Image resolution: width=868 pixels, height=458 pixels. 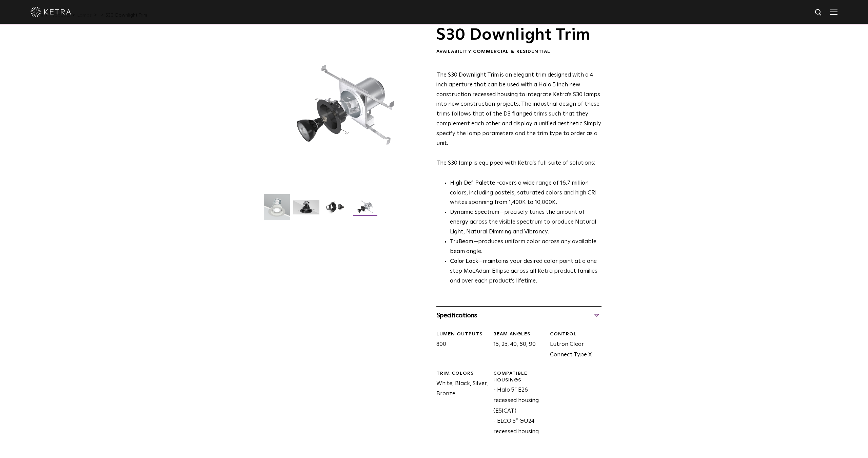 I want to click on img: ketra-logo-2019-white, so click(x=51, y=12).